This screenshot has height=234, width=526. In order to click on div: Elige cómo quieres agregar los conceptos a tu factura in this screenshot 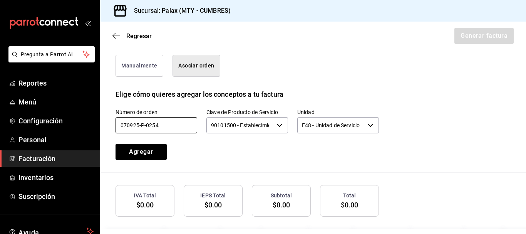, I will do `click(199, 94)`.